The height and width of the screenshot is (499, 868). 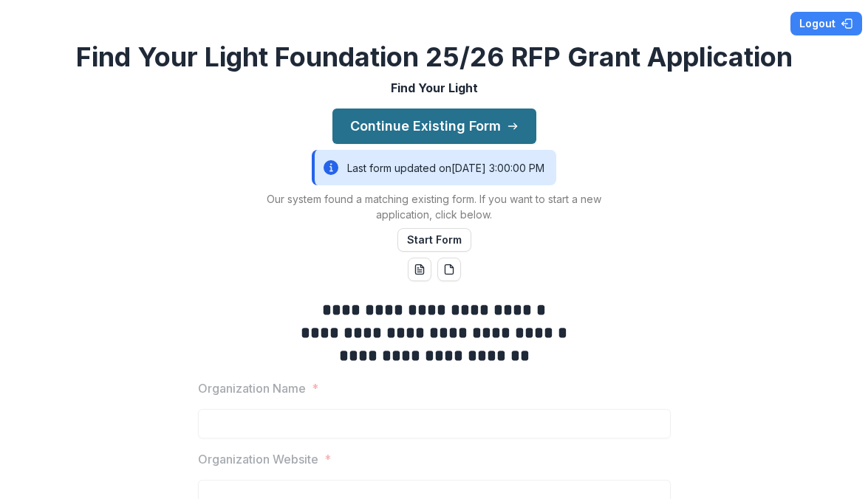 What do you see at coordinates (449, 270) in the screenshot?
I see `button: pdf-download` at bounding box center [449, 270].